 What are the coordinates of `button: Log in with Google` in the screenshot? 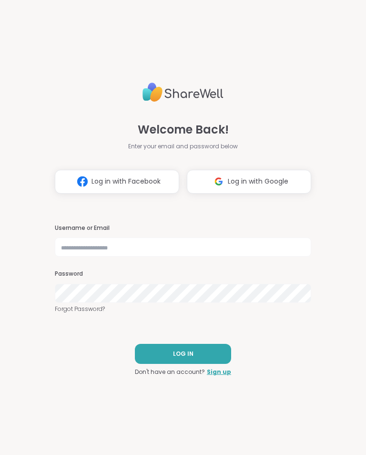 It's located at (249, 182).